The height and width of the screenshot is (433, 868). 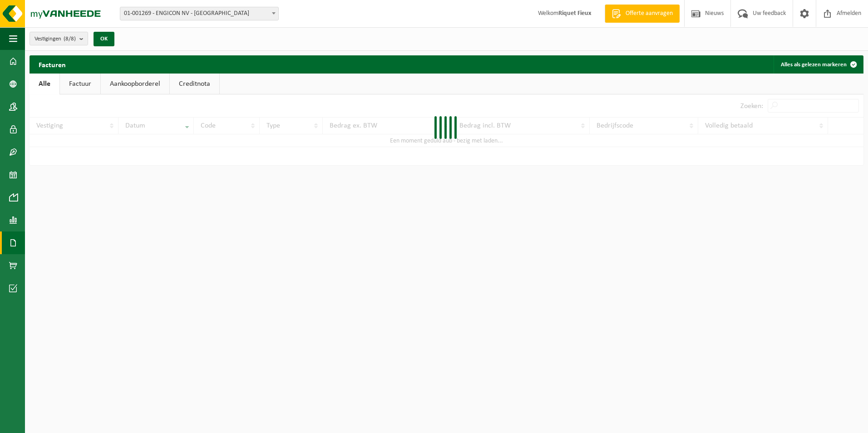 What do you see at coordinates (44, 84) in the screenshot?
I see `a: Alle` at bounding box center [44, 84].